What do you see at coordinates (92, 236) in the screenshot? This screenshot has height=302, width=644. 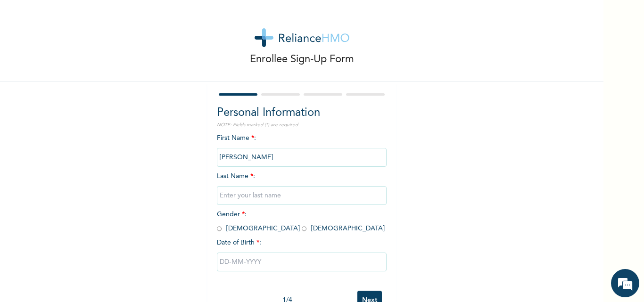 I see `textarea: Type your message and hit 'Enter'` at bounding box center [92, 236].